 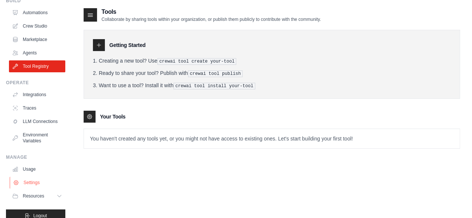 I want to click on div: Chat Widget, so click(x=454, y=200).